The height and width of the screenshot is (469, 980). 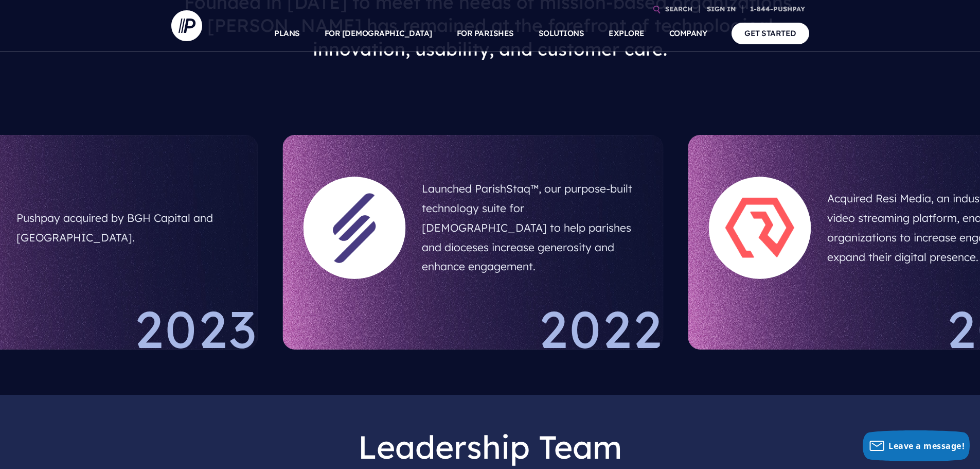 What do you see at coordinates (916, 446) in the screenshot?
I see `button: Leave a message!` at bounding box center [916, 446].